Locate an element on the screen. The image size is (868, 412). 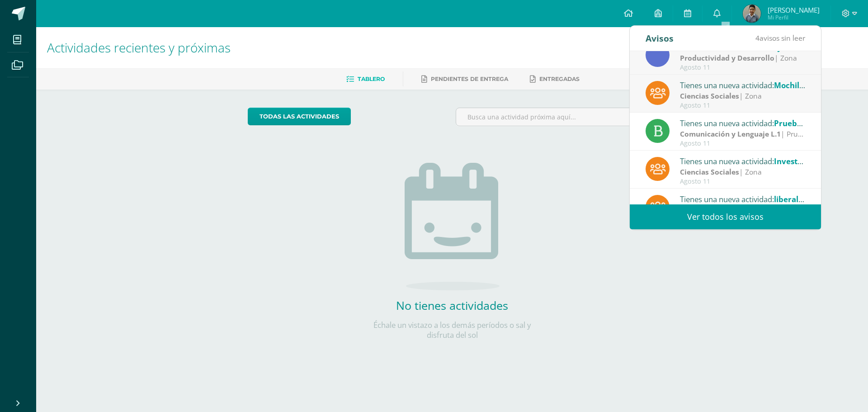
a: Tablero is located at coordinates (365, 79).